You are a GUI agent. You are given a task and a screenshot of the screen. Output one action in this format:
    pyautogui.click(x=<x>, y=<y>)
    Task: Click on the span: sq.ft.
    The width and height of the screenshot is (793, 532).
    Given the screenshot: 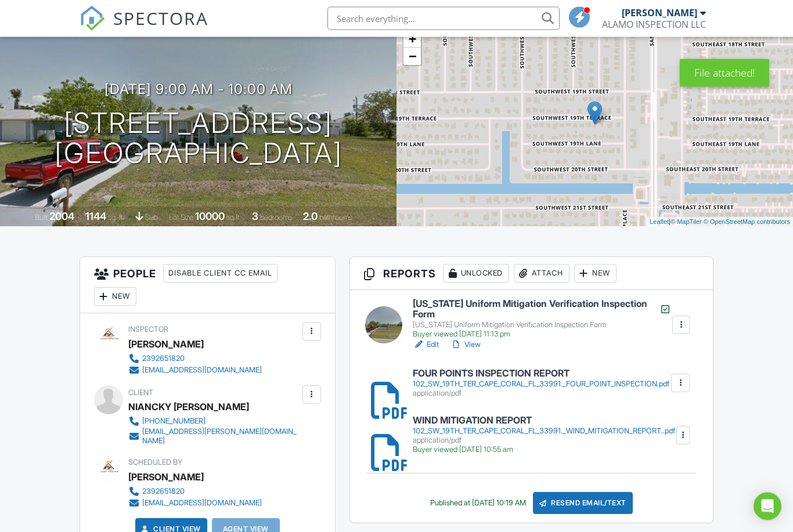 What is the action you would take?
    pyautogui.click(x=233, y=217)
    